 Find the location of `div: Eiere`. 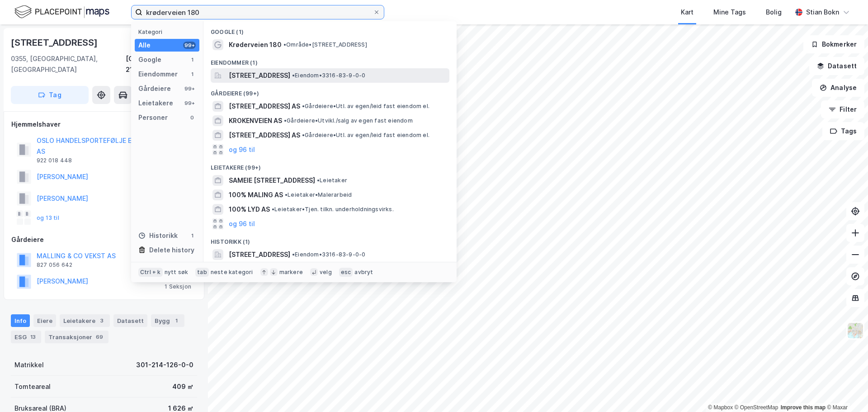

div: Eiere is located at coordinates (44, 320).